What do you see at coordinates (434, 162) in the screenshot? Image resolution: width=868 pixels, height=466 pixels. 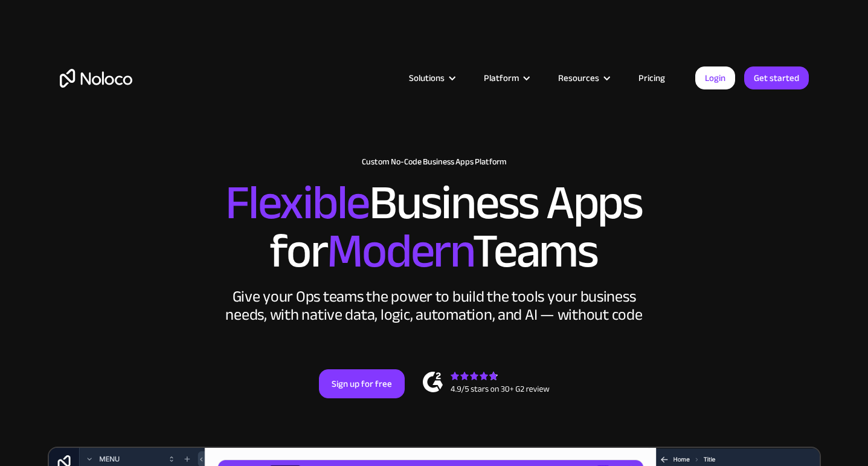 I see `h1: Custom No-Code Business Apps Platform` at bounding box center [434, 162].